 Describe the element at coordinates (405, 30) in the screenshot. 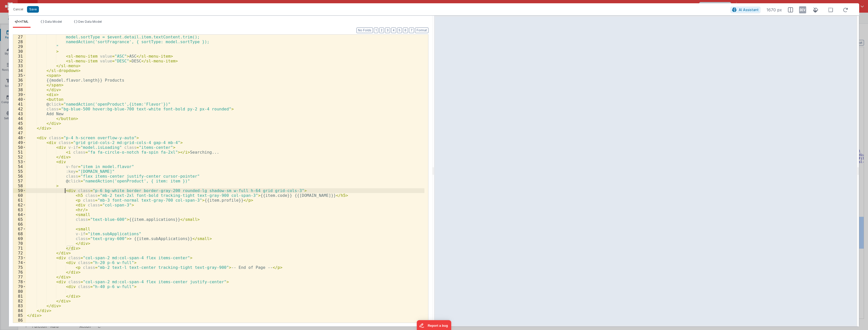

I see `button: 6` at that location.